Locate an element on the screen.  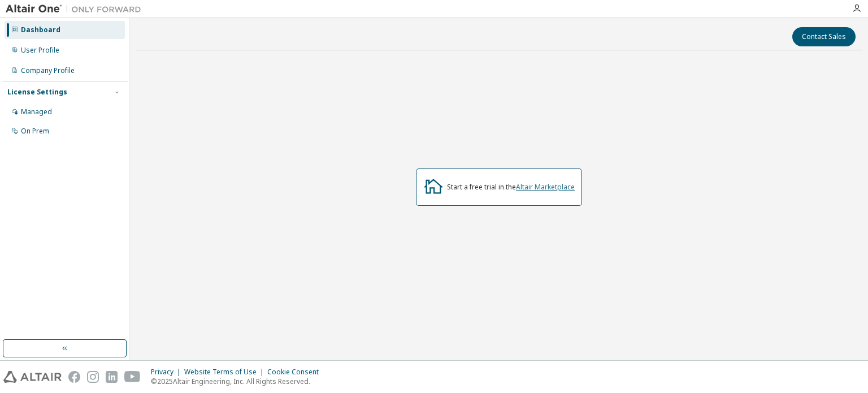
button: Contact Sales is located at coordinates (824, 37).